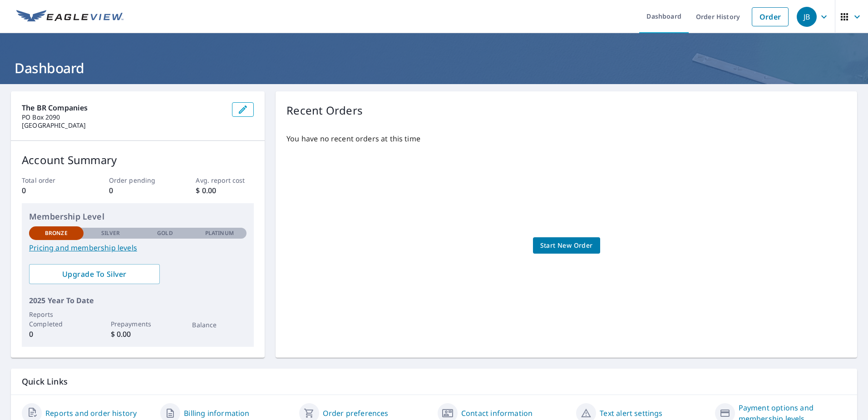 The image size is (868, 420). Describe the element at coordinates (806, 17) in the screenshot. I see `div: JB` at that location.